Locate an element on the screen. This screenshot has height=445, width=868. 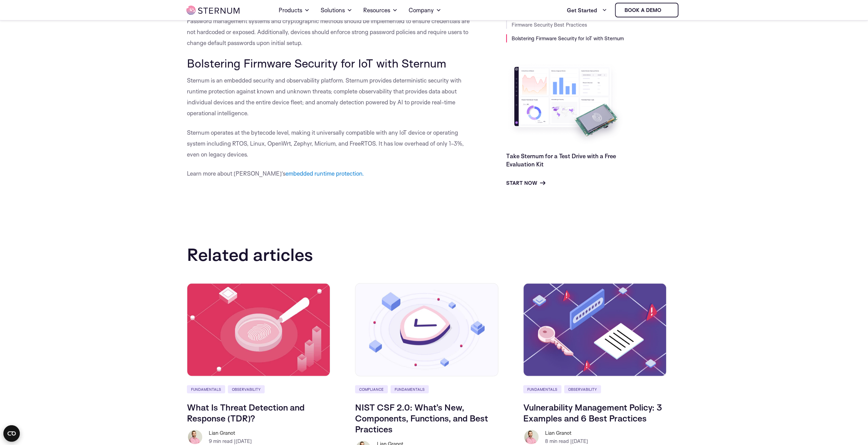
img: What Is Threat Detection and Response (TDR)? is located at coordinates (259, 330).